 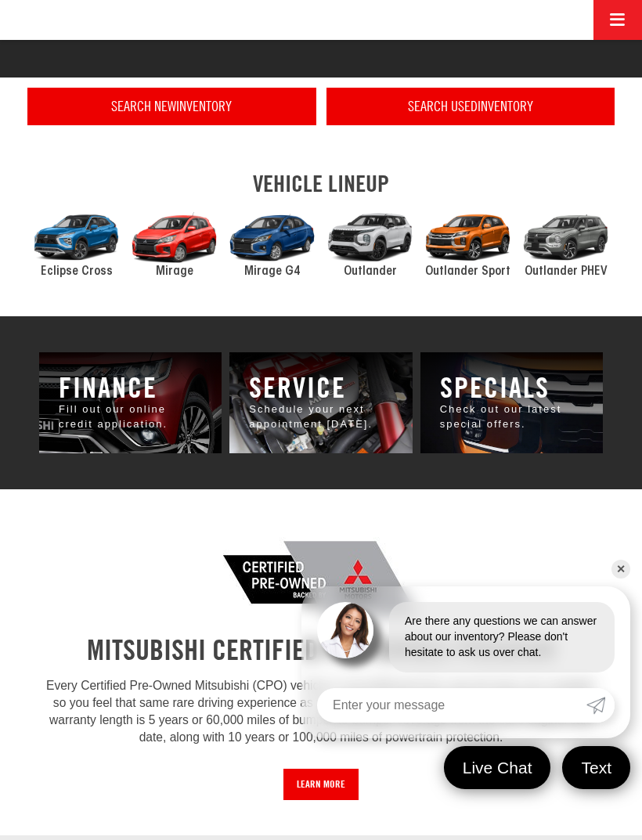 I want to click on span: Text, so click(x=596, y=767).